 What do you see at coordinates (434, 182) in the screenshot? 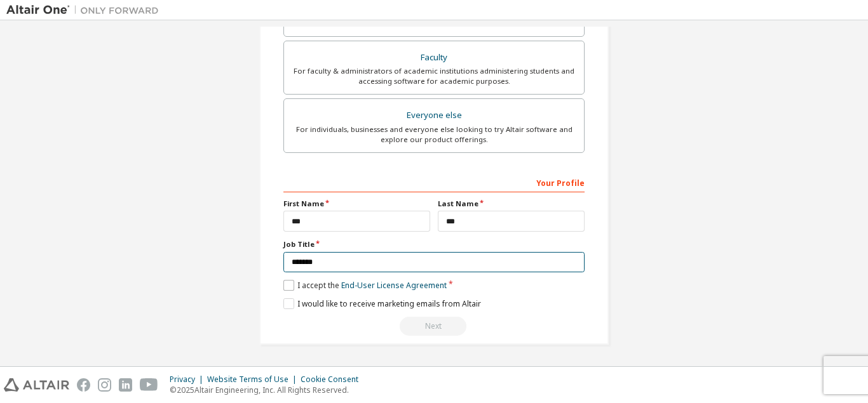
I see `div: Your Profile` at bounding box center [434, 182].